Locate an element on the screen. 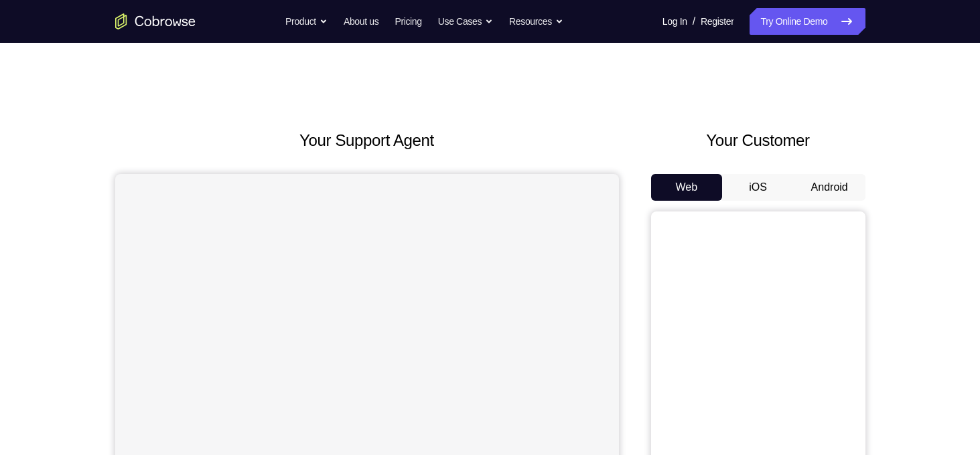 The width and height of the screenshot is (980, 455). h2: Your Customer is located at coordinates (758, 141).